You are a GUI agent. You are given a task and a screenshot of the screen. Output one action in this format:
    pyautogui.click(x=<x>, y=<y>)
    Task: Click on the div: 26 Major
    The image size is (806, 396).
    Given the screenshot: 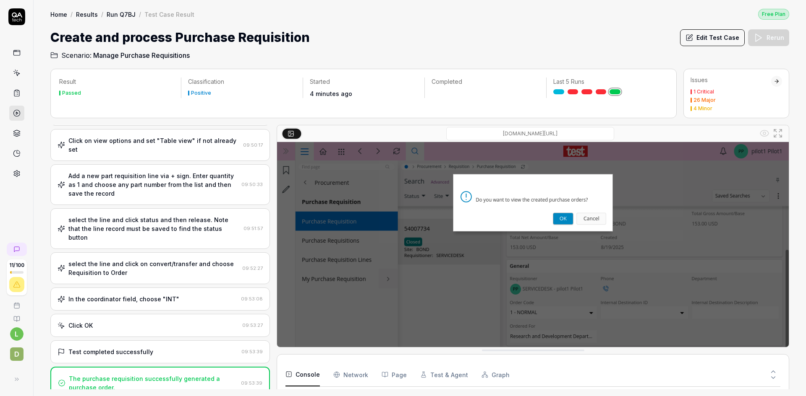 What is the action you would take?
    pyautogui.click(x=704, y=100)
    